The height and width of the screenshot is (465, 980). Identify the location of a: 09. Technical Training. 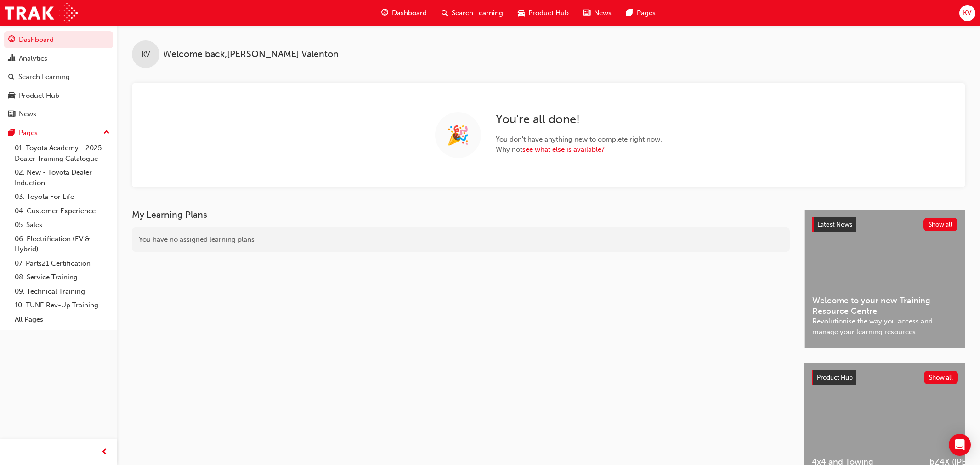
(62, 291).